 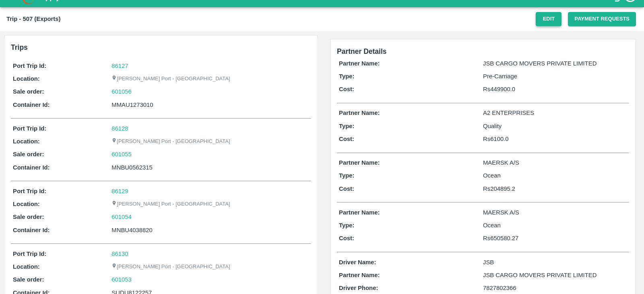 What do you see at coordinates (555, 139) in the screenshot?
I see `p: Rs 6100.0` at bounding box center [555, 139].